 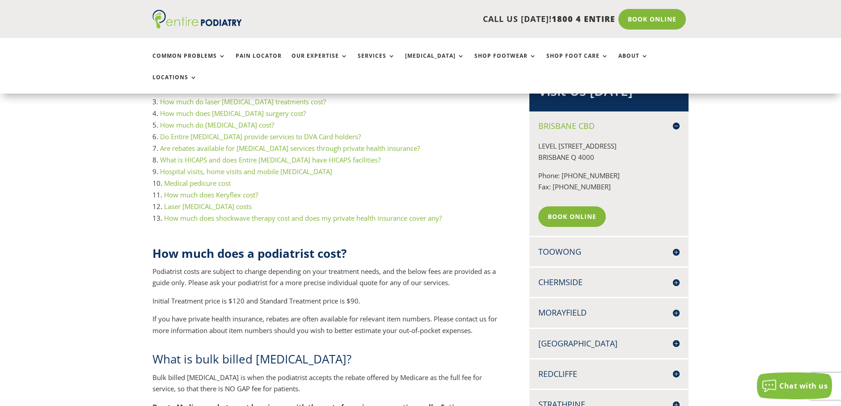 What do you see at coordinates (609, 312) in the screenshot?
I see `h4: Morayfield` at bounding box center [609, 312].